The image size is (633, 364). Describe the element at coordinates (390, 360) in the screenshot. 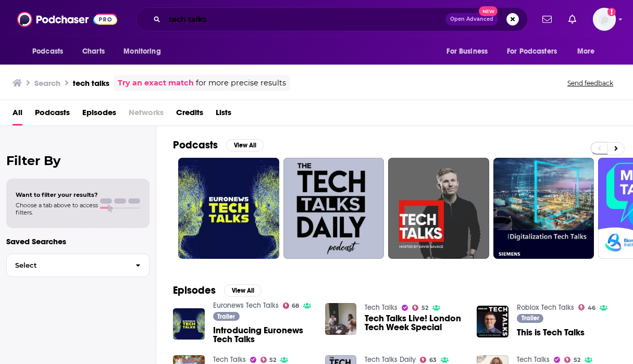

I see `a: Tech Talks Daily` at that location.